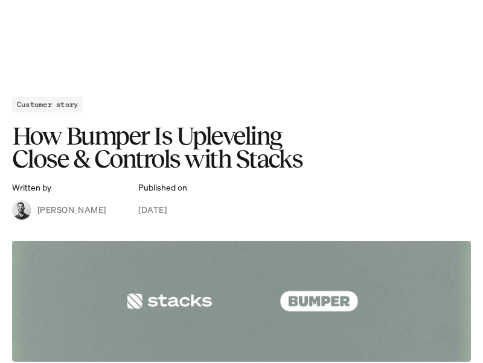 The image size is (483, 363). Describe the element at coordinates (47, 105) in the screenshot. I see `h2: Customer story` at that location.